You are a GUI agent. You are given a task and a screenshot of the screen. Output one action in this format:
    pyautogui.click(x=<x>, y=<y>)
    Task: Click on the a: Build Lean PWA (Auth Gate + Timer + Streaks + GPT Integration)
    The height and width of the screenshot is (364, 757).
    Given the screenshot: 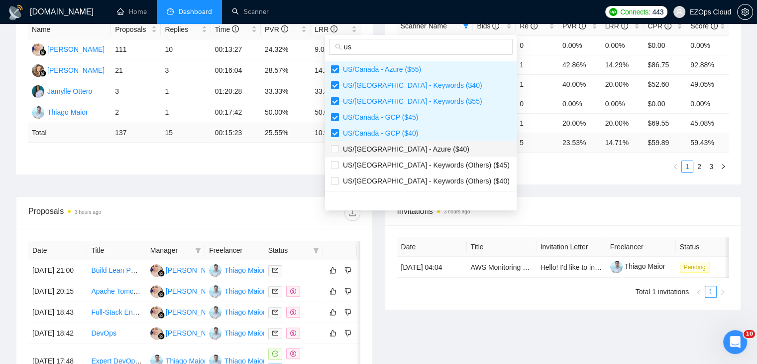 What is the action you would take?
    pyautogui.click(x=192, y=270)
    